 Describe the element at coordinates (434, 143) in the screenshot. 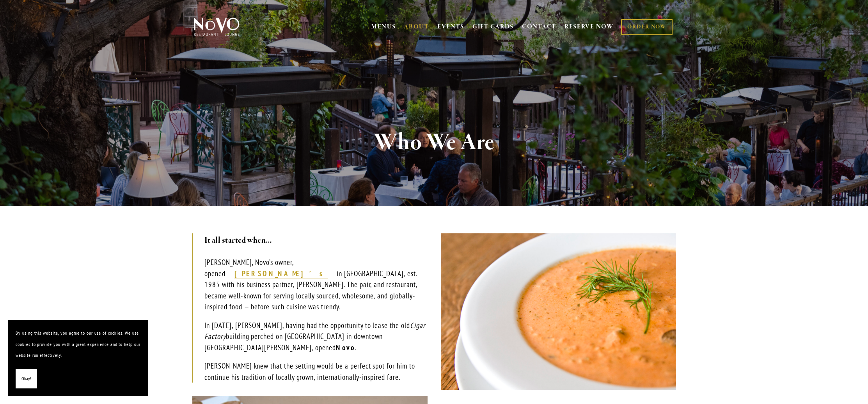

I see `strong: Who We Are` at that location.